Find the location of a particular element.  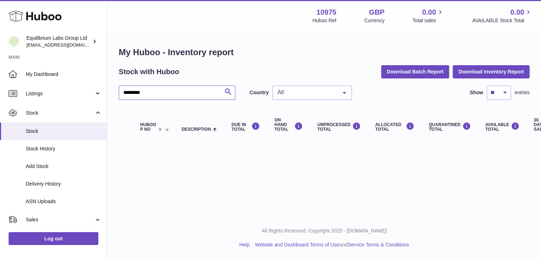

a: 0.00 Total sales is located at coordinates (428, 16).